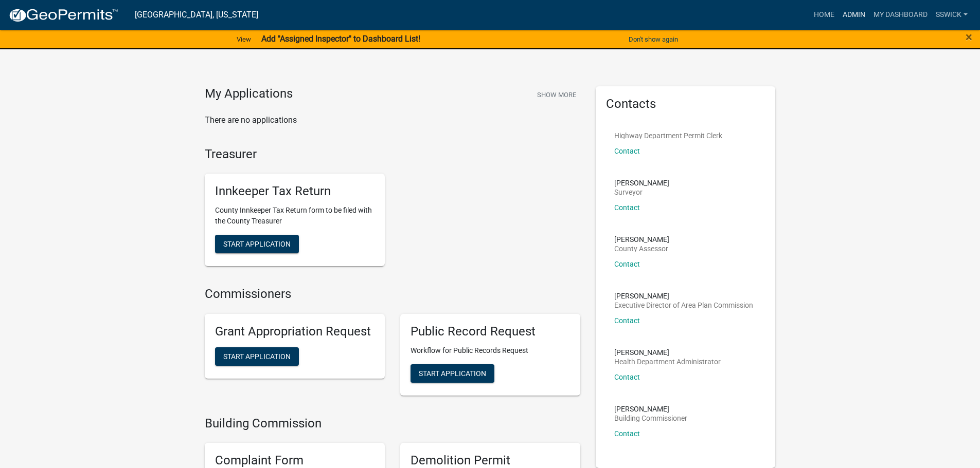 Image resolution: width=980 pixels, height=468 pixels. What do you see at coordinates (668, 136) in the screenshot?
I see `p: Highway Department Permit Clerk` at bounding box center [668, 136].